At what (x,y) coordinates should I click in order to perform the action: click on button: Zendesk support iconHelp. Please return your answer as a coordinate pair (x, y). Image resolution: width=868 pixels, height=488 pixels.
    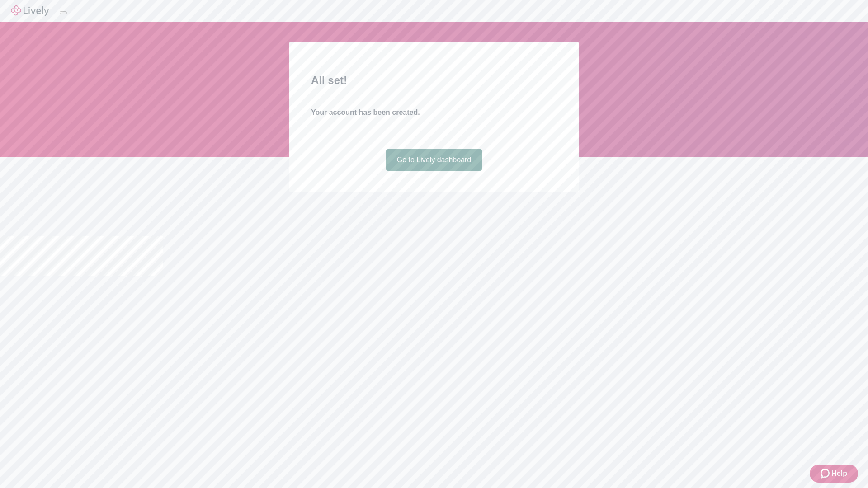
    Looking at the image, I should click on (833, 473).